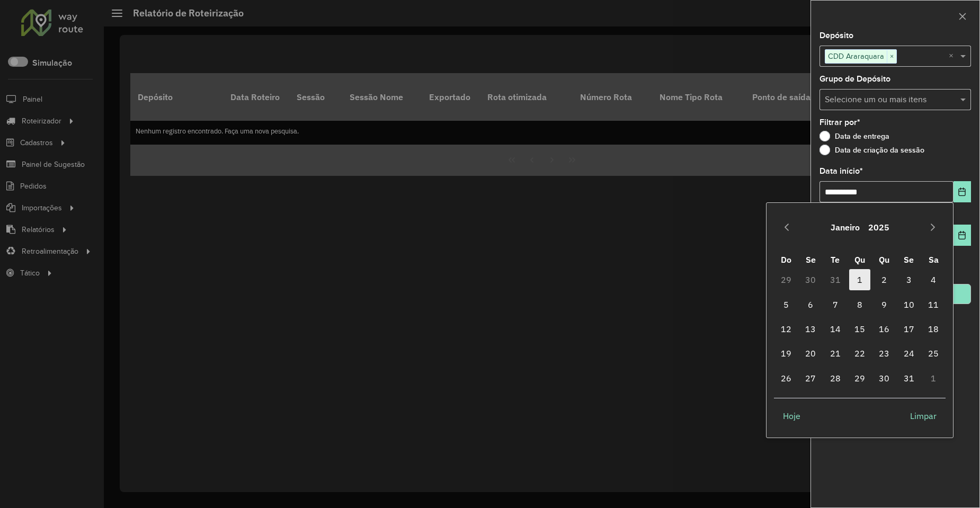 The width and height of the screenshot is (980, 508). What do you see at coordinates (934, 304) in the screenshot?
I see `span: 11` at bounding box center [934, 304].